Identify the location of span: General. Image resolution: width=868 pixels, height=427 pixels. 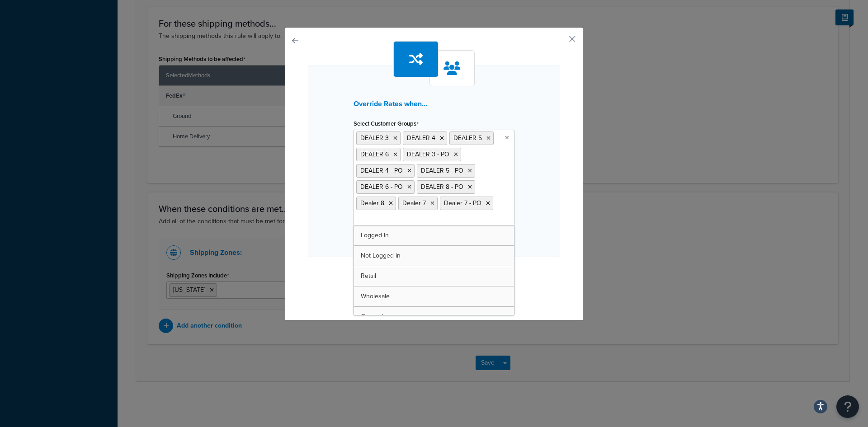
(371, 316).